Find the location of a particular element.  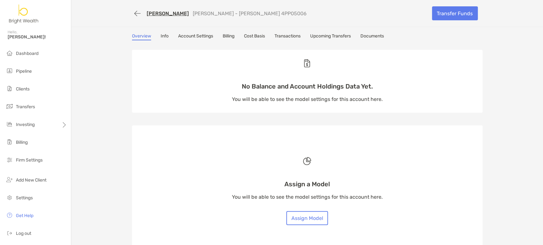

a: Billing is located at coordinates (228, 37).